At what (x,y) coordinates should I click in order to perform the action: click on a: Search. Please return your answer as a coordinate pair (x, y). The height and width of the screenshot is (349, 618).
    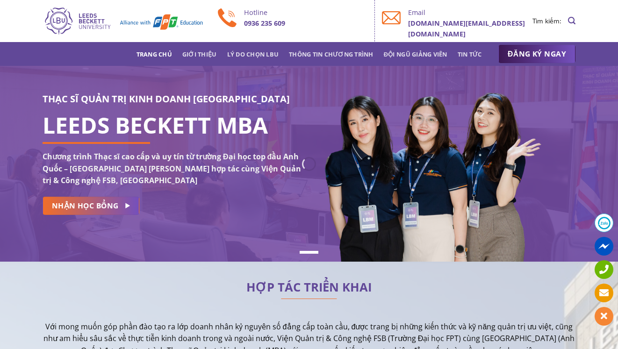
    Looking at the image, I should click on (572, 21).